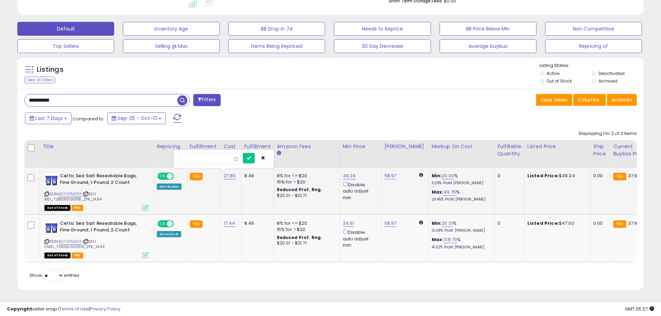  I want to click on button: Columns, so click(590, 100).